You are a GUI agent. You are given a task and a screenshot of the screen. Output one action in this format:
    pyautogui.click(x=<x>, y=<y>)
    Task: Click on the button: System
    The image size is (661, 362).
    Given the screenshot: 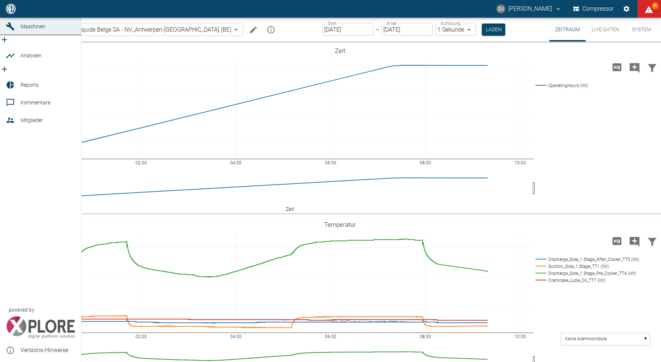 What is the action you would take?
    pyautogui.click(x=641, y=29)
    